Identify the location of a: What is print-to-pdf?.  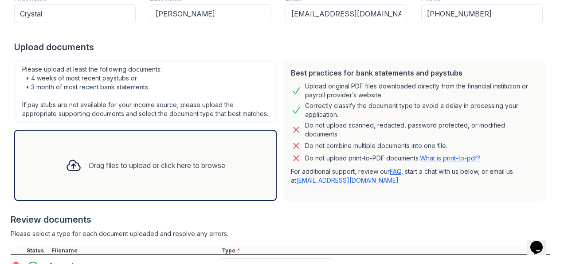
(450, 158).